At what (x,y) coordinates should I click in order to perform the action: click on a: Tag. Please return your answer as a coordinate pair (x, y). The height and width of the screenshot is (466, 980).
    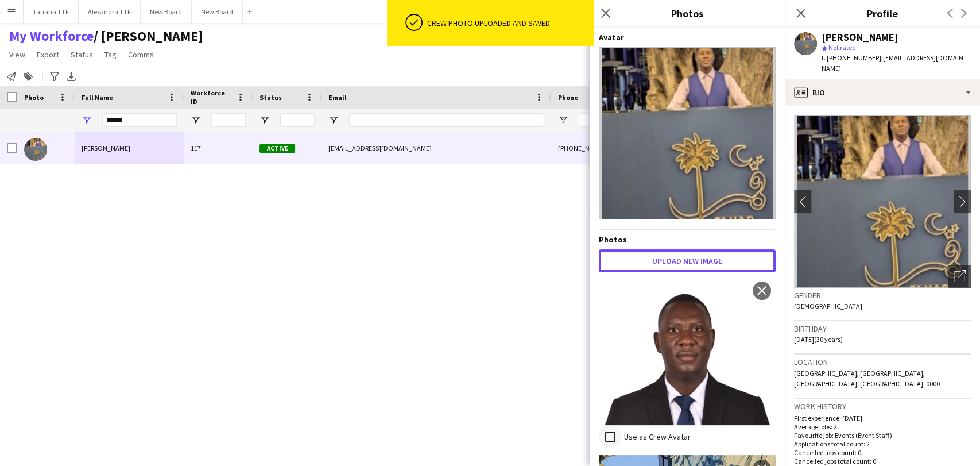
    Looking at the image, I should click on (110, 55).